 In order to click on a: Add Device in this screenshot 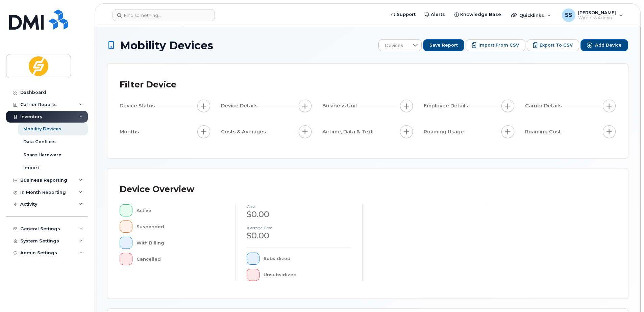, I will do `click(604, 45)`.